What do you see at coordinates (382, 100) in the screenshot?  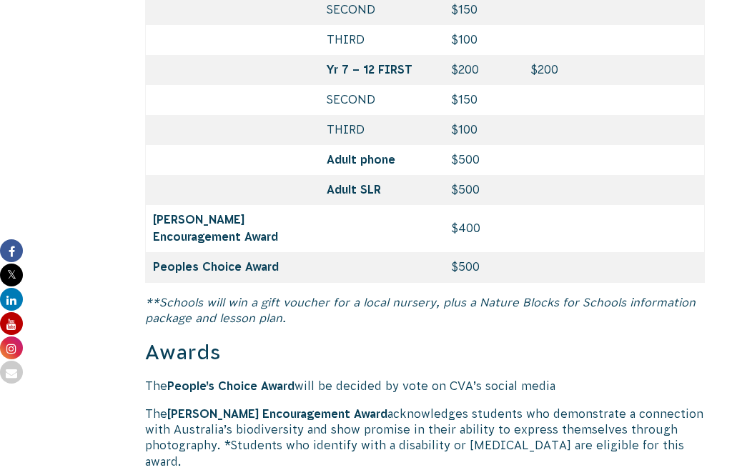 I see `td: SECOND` at bounding box center [382, 100].